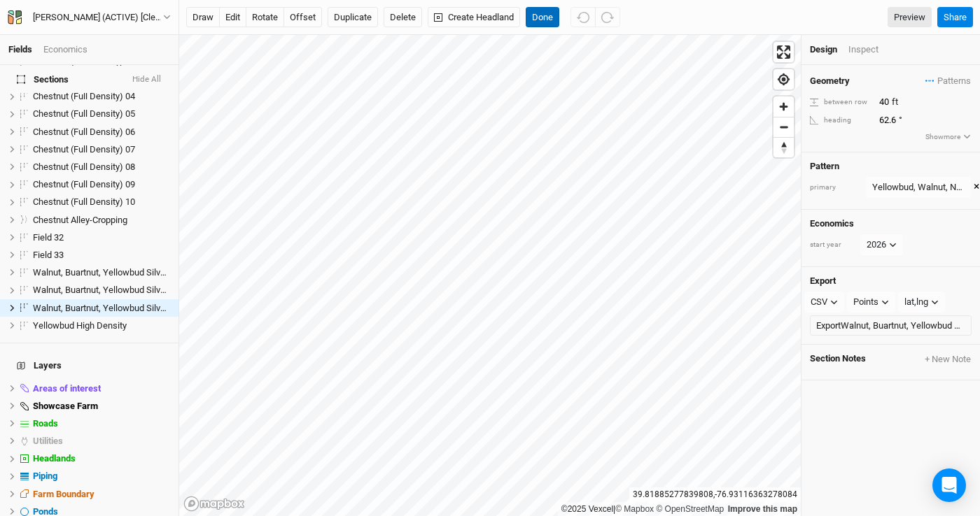 This screenshot has width=980, height=516. Describe the element at coordinates (101, 184) in the screenshot. I see `div: Chestnut (Full Density) 09` at that location.